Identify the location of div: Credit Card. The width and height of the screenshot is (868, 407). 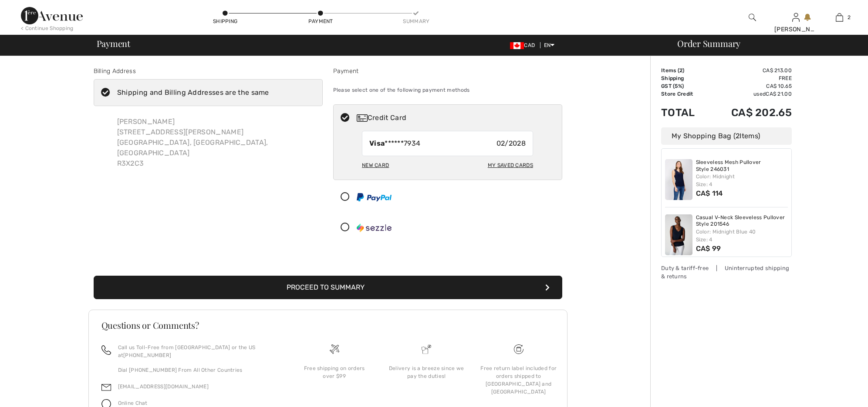
(456, 118).